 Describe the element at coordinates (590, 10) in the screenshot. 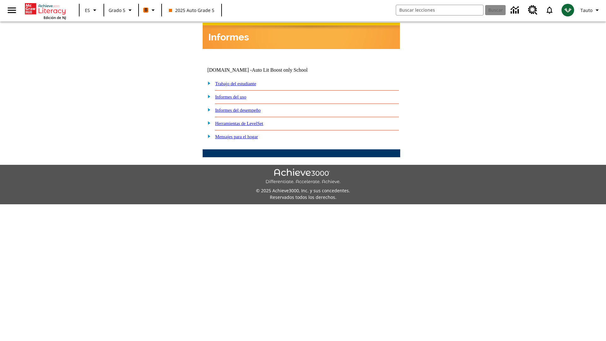

I see `button: Perfil/Configuración` at that location.